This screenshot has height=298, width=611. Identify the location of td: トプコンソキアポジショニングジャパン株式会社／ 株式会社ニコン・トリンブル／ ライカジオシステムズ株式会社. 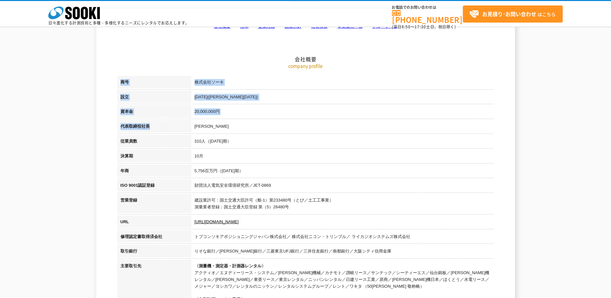
(343, 237).